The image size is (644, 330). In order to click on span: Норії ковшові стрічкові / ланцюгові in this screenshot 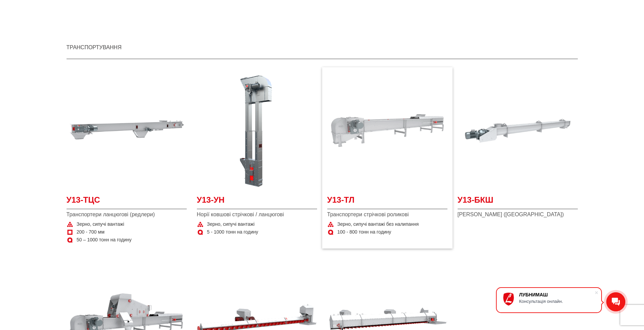, I will do `click(257, 215)`.